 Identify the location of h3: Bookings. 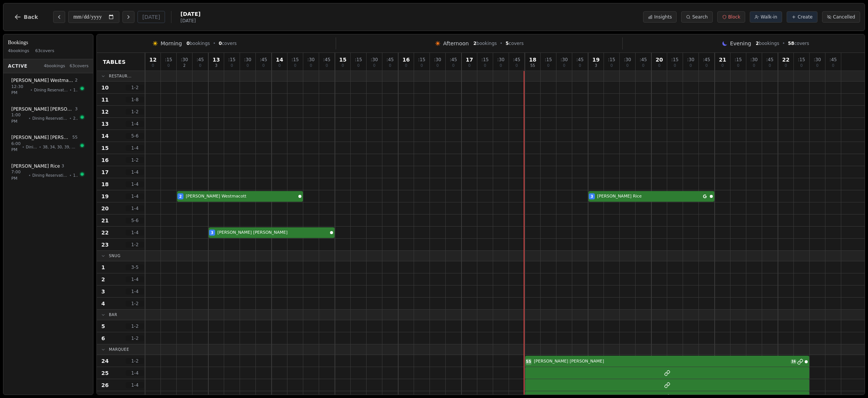
(48, 43).